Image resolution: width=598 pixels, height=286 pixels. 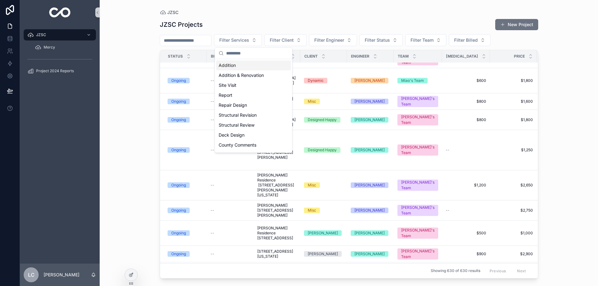 What do you see at coordinates (418, 81) in the screenshot?
I see `a: Miao's Team` at bounding box center [418, 81].